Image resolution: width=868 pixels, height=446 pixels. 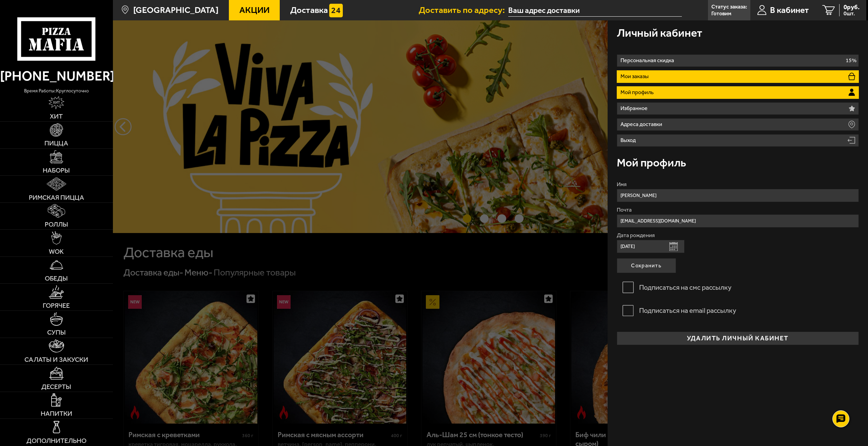 What do you see at coordinates (651, 162) in the screenshot?
I see `h3: Мой профиль` at bounding box center [651, 162].